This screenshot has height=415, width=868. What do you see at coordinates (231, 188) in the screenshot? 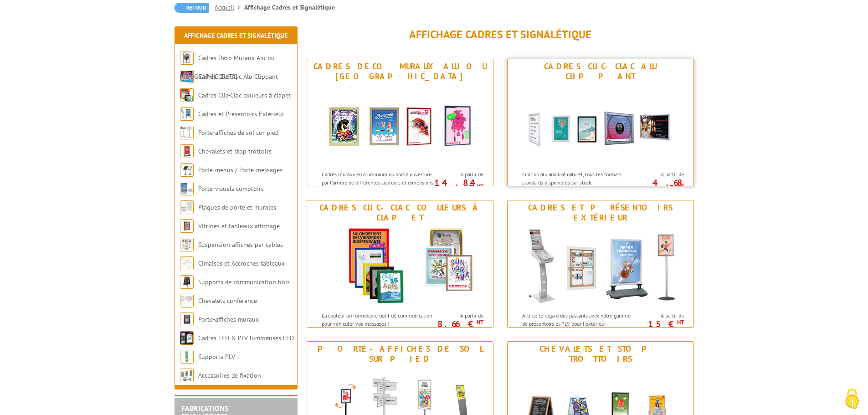
I see `a: Porte-visuels comptoirs` at bounding box center [231, 188].